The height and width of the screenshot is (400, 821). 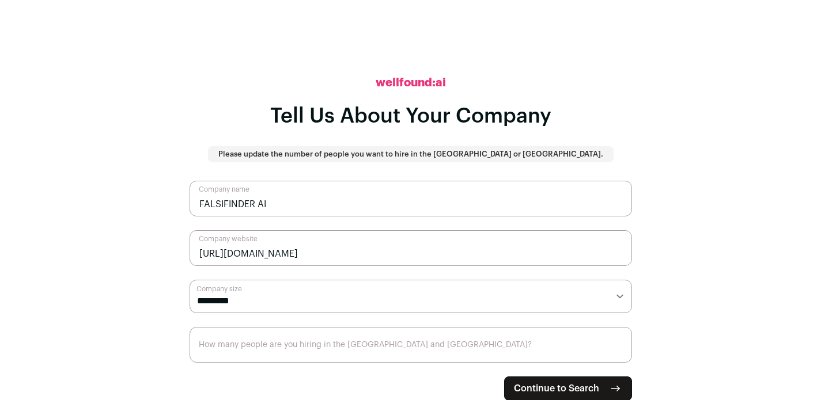 What do you see at coordinates (411, 248) in the screenshot?
I see `input: Company website` at bounding box center [411, 248].